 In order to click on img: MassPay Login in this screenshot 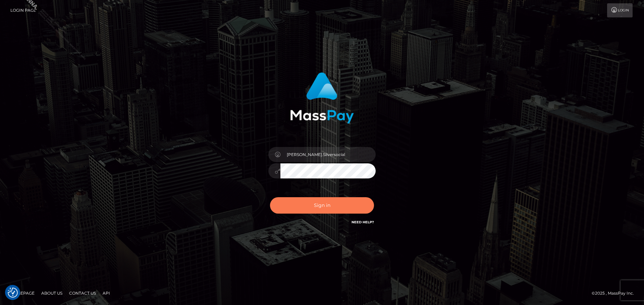, I will do `click(322, 98)`.